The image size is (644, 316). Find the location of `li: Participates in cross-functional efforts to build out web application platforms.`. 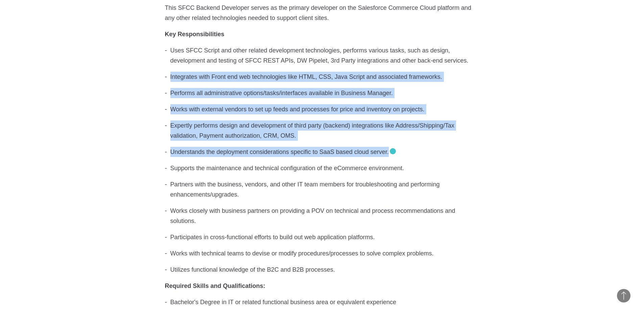

li: Participates in cross-functional efforts to build out web application platforms. is located at coordinates (322, 237).